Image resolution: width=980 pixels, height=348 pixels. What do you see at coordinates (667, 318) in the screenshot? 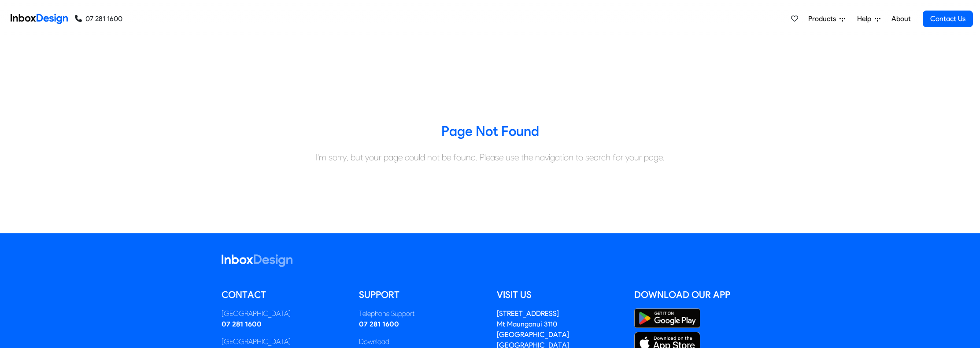
I see `img: Google Play Store` at bounding box center [667, 318].